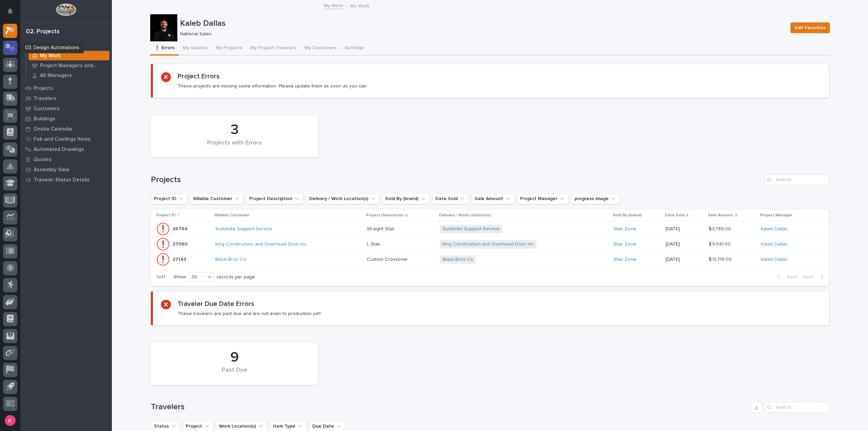  Describe the element at coordinates (321, 48) in the screenshot. I see `button: My Customers` at that location.